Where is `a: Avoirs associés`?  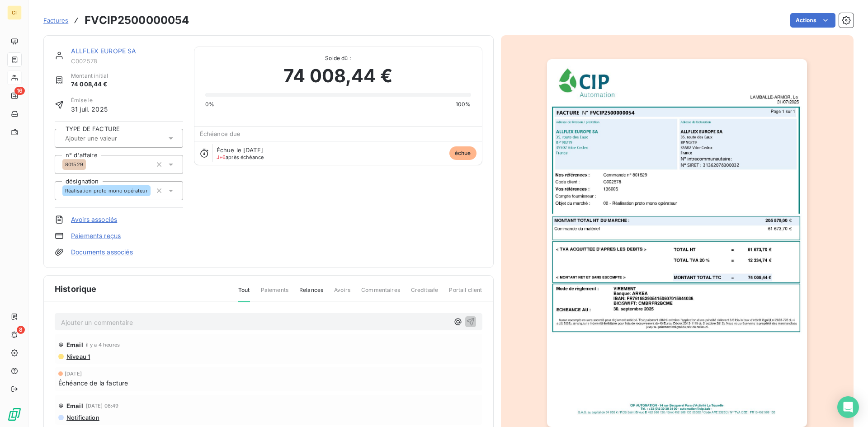 a: Avoirs associés is located at coordinates (94, 220).